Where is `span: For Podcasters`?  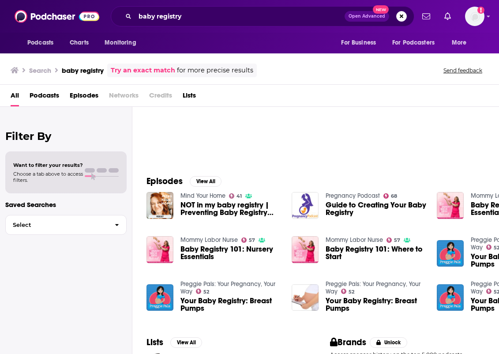 span: For Podcasters is located at coordinates (413, 43).